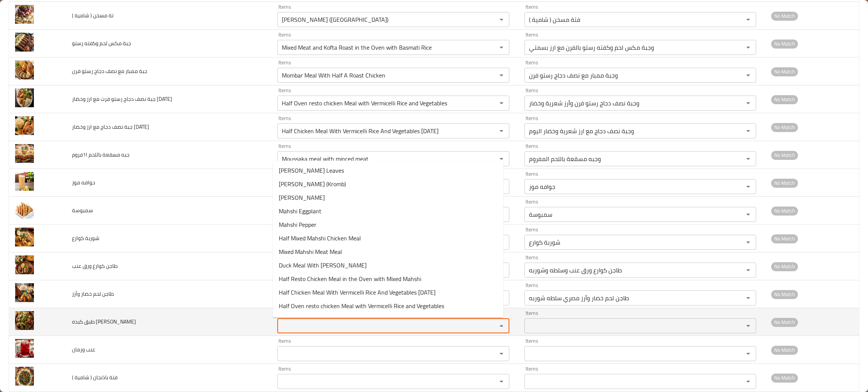  What do you see at coordinates (24, 98) in the screenshot?
I see `img: جبة نصف دجاج رستو فرت مع ارز وخضار اليوم` at bounding box center [24, 98].